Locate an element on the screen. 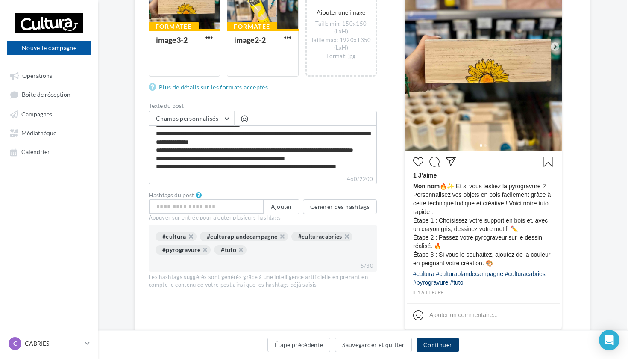  label: Texte du post is located at coordinates (263, 106).